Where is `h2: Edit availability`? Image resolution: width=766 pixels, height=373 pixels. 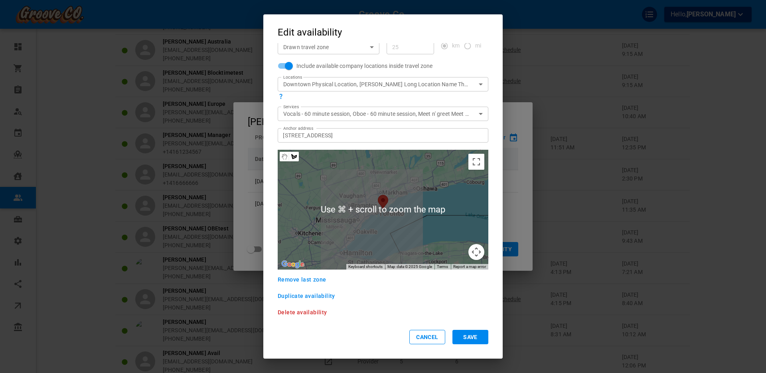
h2: Edit availability is located at coordinates (383, 29).